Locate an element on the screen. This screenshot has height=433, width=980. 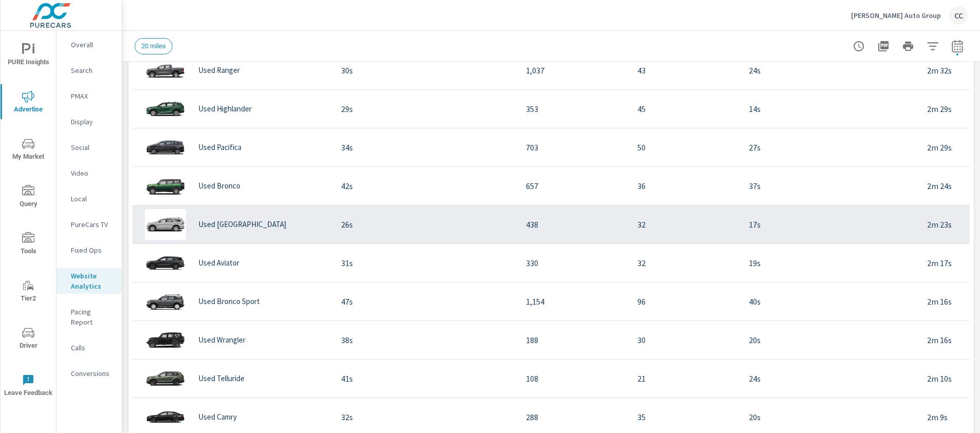
p: 108 is located at coordinates (573, 379).